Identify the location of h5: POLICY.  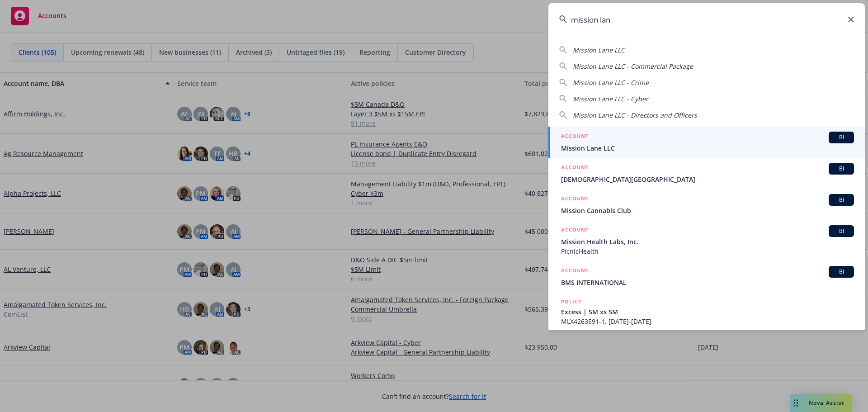
(572, 301).